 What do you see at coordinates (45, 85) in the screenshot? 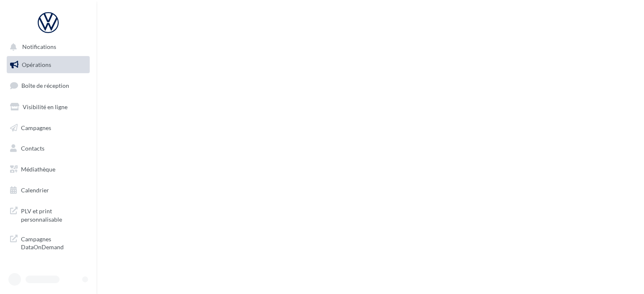
I see `span: Boîte de réception` at bounding box center [45, 85].